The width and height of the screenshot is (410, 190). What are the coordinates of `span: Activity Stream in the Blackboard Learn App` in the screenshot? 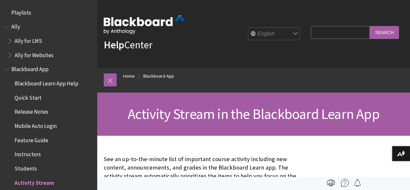 It's located at (254, 113).